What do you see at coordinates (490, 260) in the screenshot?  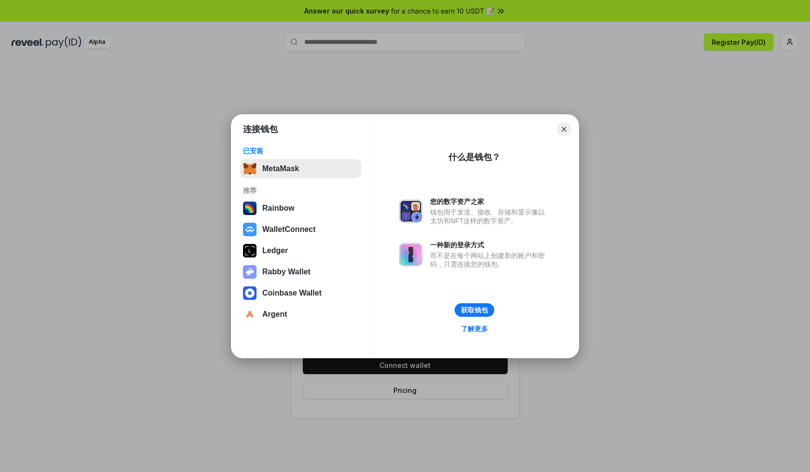 I see `div: 而不是在每个网站上创建新的账户和密码，只需连接您的钱包。` at bounding box center [490, 260].